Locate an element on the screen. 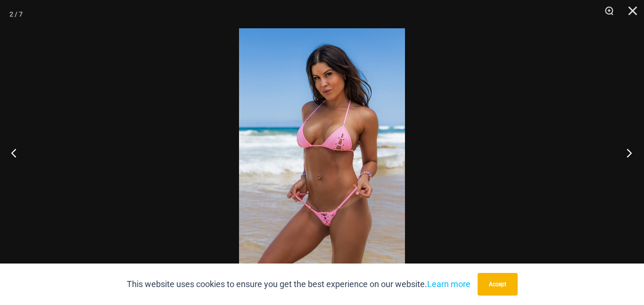 This screenshot has width=644, height=305. div: 2 / 7 is located at coordinates (16, 14).